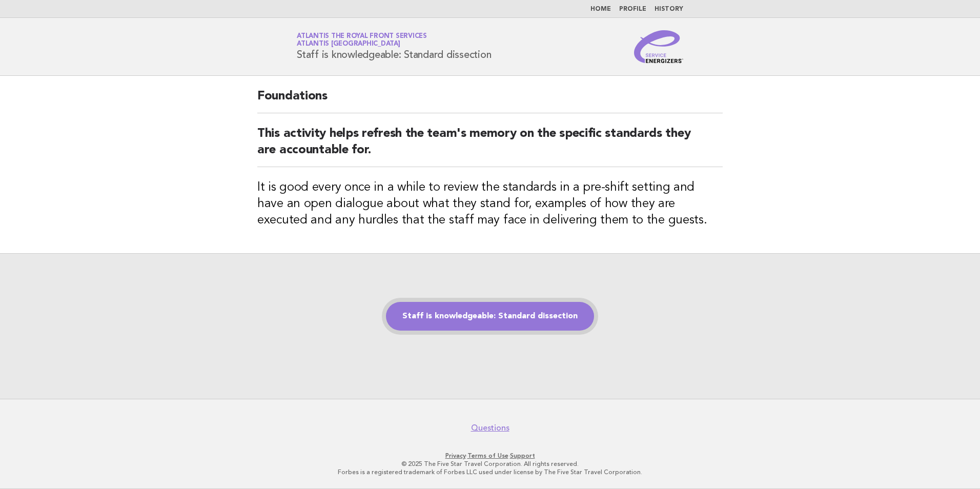 Image resolution: width=980 pixels, height=489 pixels. Describe the element at coordinates (669, 9) in the screenshot. I see `a: History` at that location.